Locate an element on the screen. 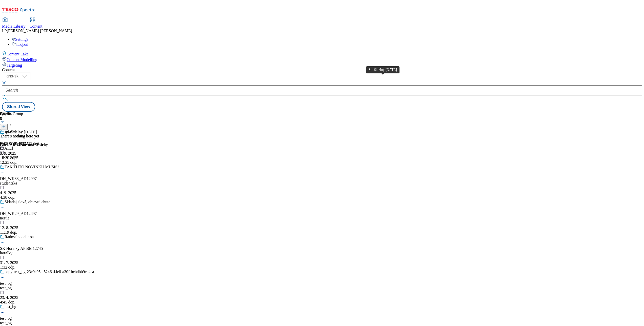 The image size is (644, 326). div: test_bg is located at coordinates (11, 307).